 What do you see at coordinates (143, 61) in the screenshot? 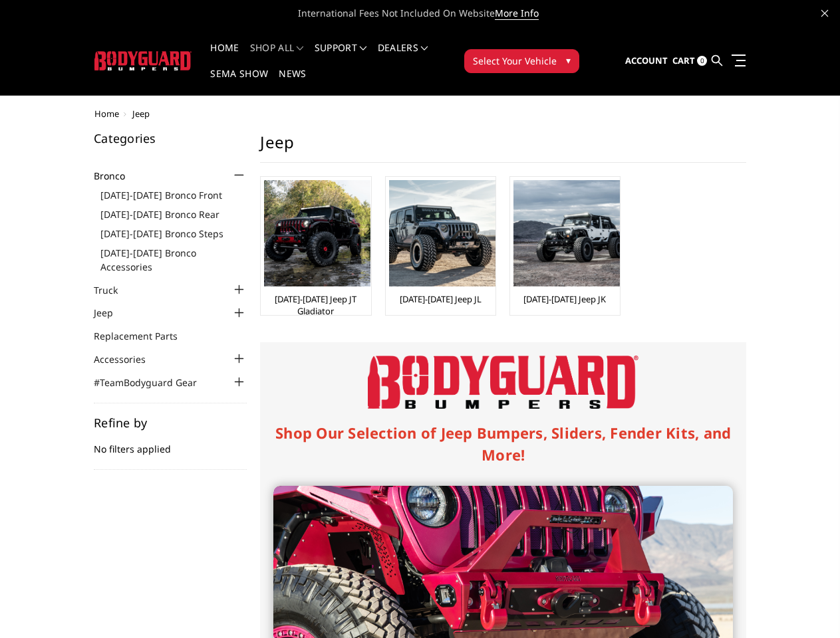
I see `img: BODYGUARD BUMPERS` at bounding box center [143, 61].